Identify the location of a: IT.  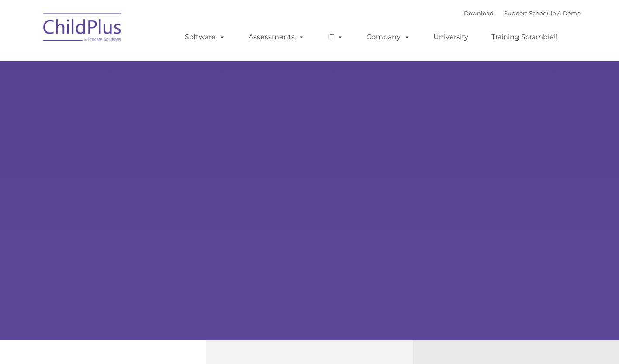
(335, 37).